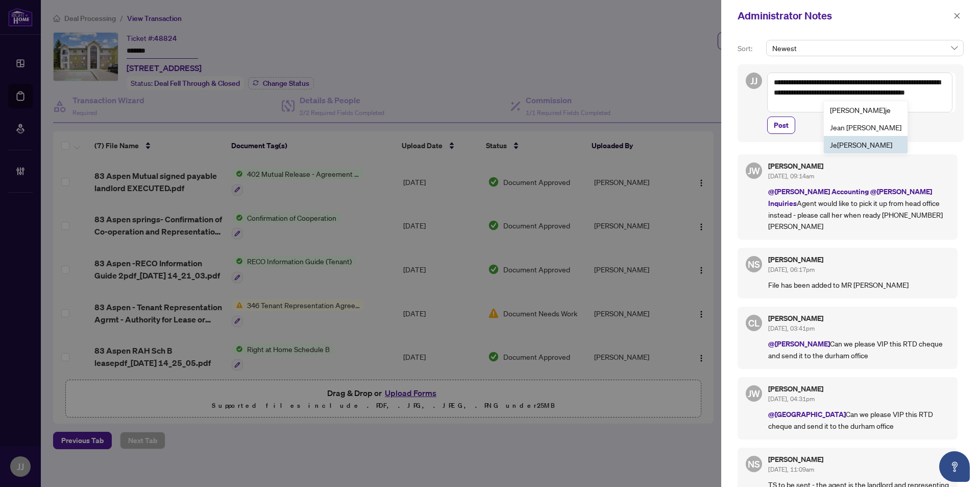 This screenshot has width=980, height=487. I want to click on span: JJ, so click(754, 81).